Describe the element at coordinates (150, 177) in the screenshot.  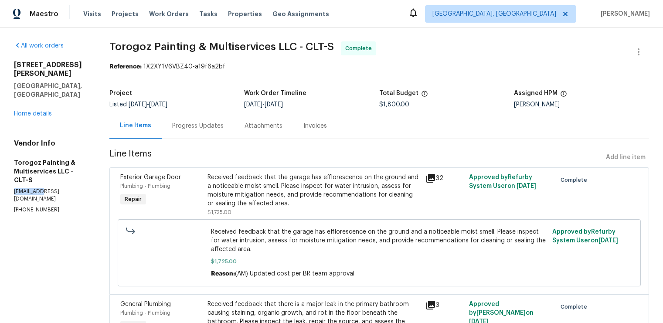
I see `span: Exterior Garage Door` at that location.